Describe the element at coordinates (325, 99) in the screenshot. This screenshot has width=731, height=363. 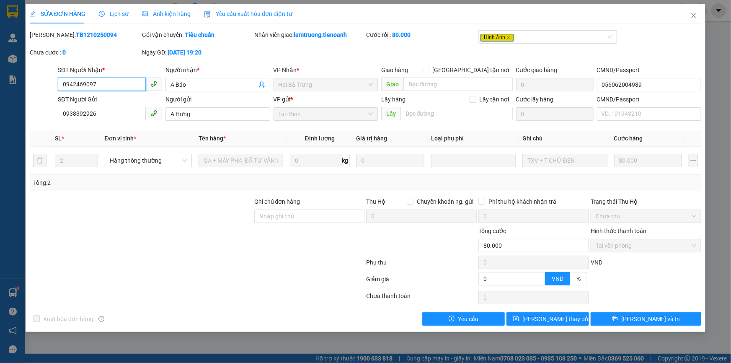
I see `div: VP gửi` at that location.